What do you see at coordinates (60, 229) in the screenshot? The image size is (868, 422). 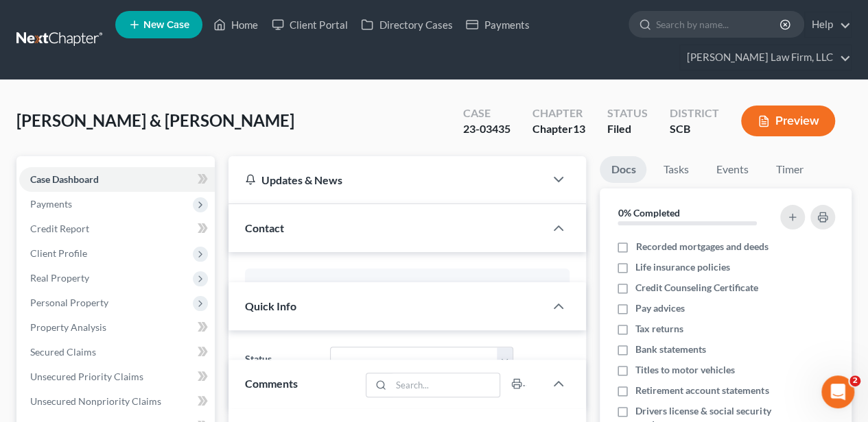 I see `span: Credit Report` at bounding box center [60, 229].